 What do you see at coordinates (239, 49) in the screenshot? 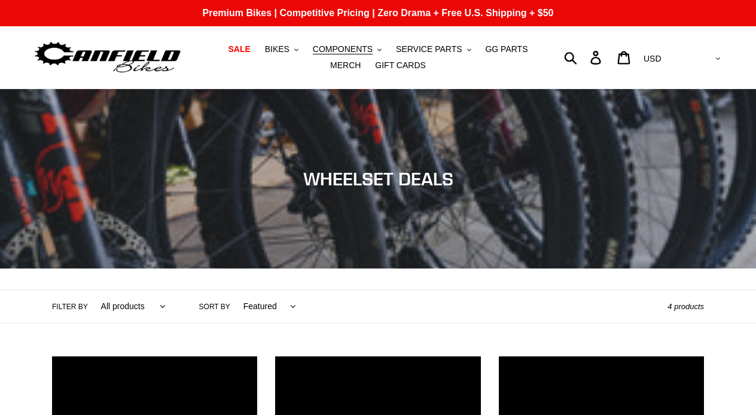
I see `a: SALE` at bounding box center [239, 49].